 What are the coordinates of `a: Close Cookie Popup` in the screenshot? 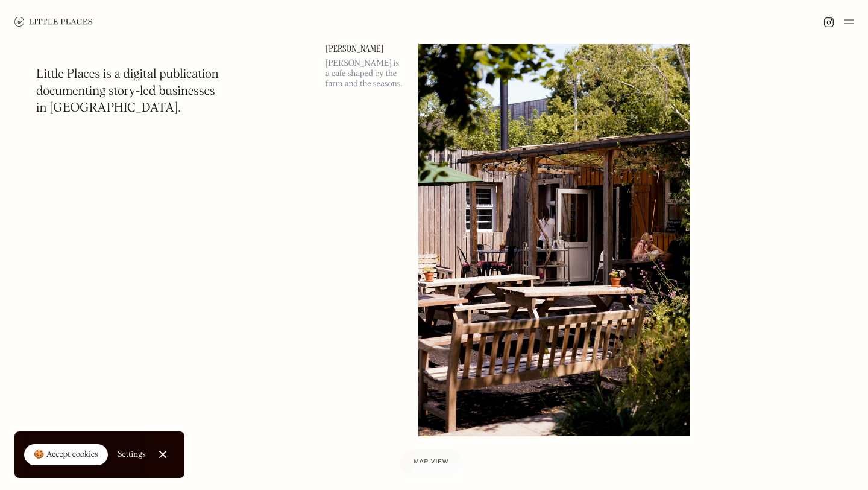 It's located at (163, 454).